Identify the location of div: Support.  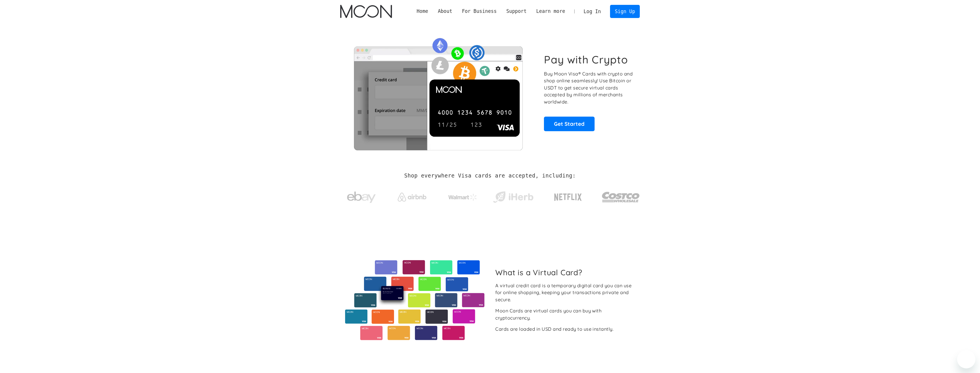
(516, 11).